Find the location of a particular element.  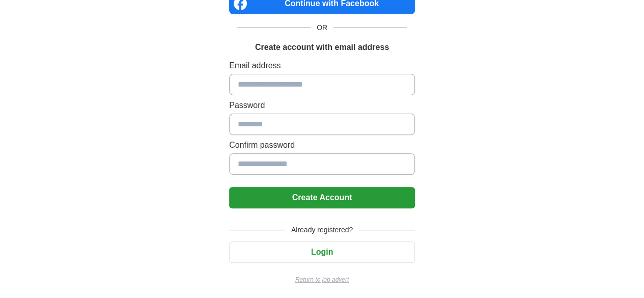

a: Login is located at coordinates (321, 252).